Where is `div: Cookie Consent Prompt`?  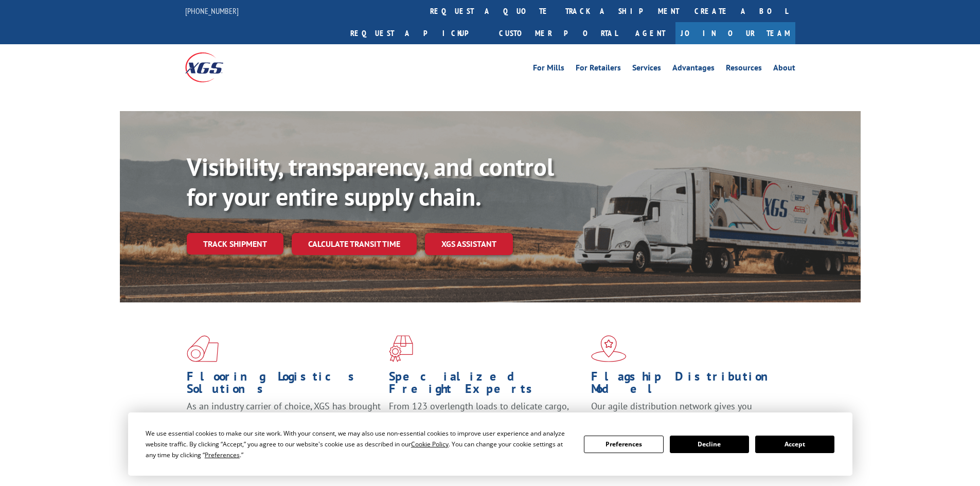 div: Cookie Consent Prompt is located at coordinates (490, 444).